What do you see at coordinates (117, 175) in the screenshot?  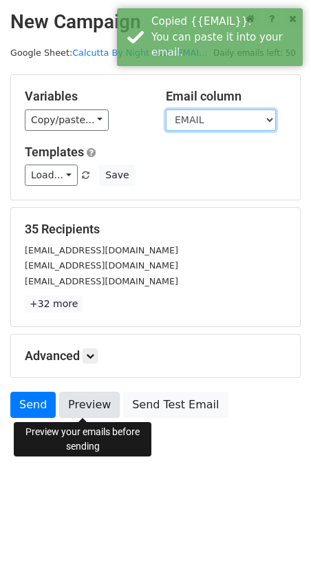 I see `button: Save` at bounding box center [117, 175].